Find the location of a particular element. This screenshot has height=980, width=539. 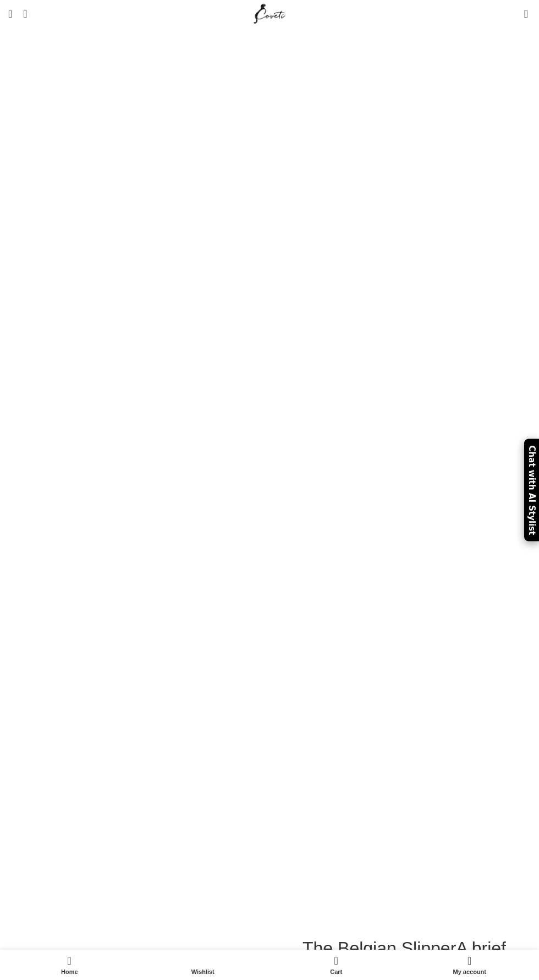

a: Wishlist is located at coordinates (203, 964).